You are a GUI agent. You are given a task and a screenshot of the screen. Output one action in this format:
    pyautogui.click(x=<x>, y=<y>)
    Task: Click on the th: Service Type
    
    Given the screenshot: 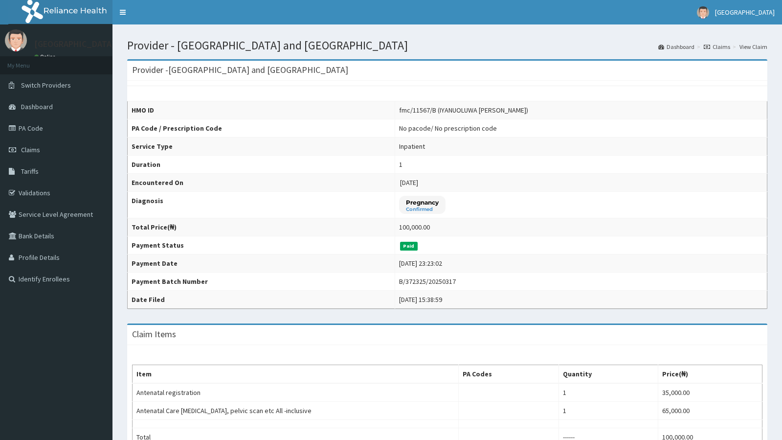 What is the action you would take?
    pyautogui.click(x=261, y=146)
    